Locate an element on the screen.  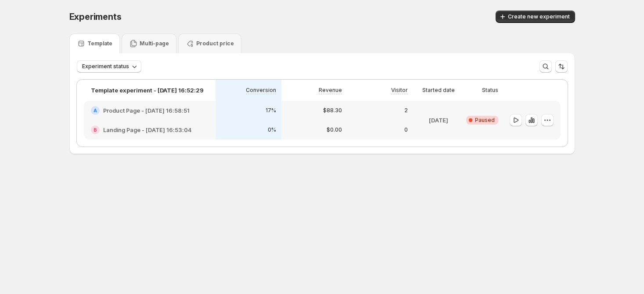
p: Status is located at coordinates (490, 90).